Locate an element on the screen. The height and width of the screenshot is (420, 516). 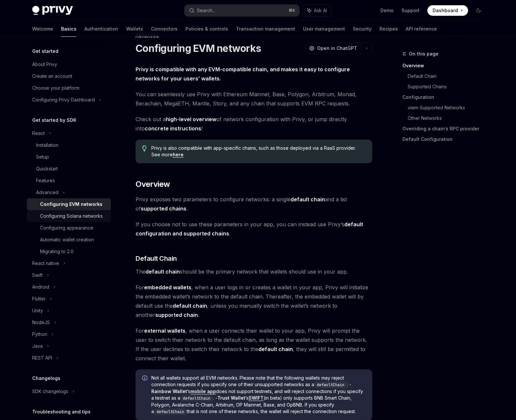
span: Default Chain is located at coordinates (156, 258).